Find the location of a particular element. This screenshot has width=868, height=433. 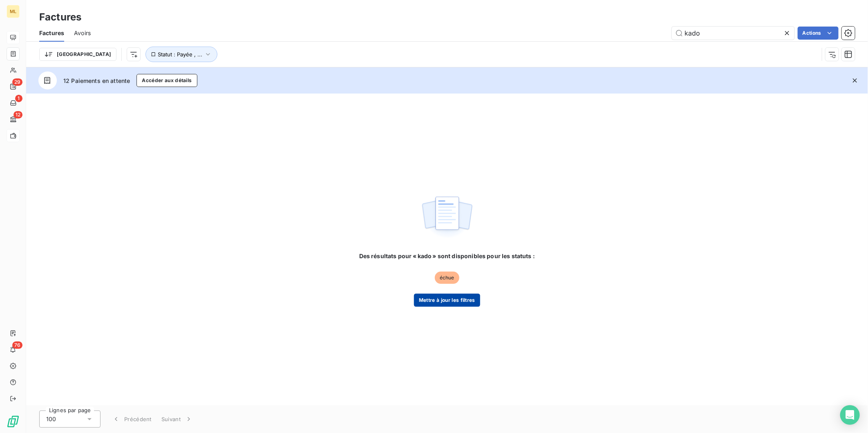

img: empty state is located at coordinates (447, 217).